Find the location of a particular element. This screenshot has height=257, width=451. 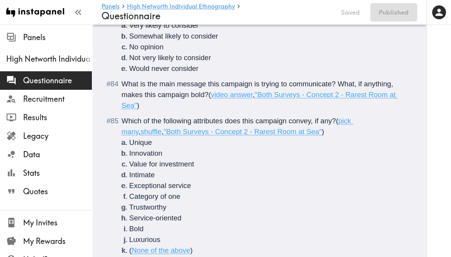

span: shuffle is located at coordinates (151, 131).